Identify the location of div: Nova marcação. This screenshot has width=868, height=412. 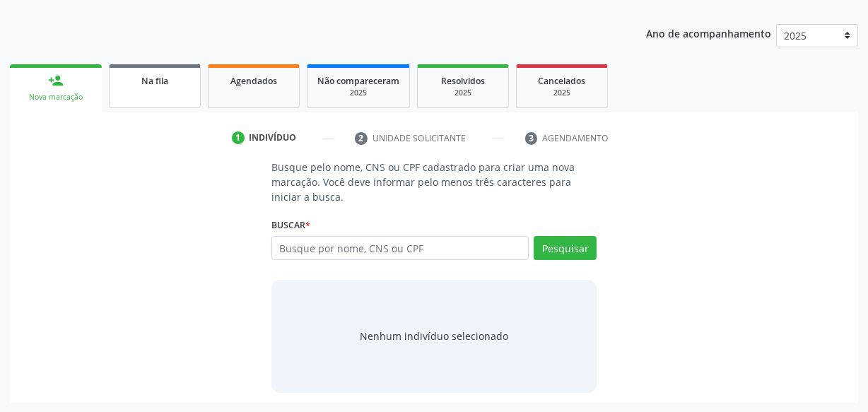
(56, 97).